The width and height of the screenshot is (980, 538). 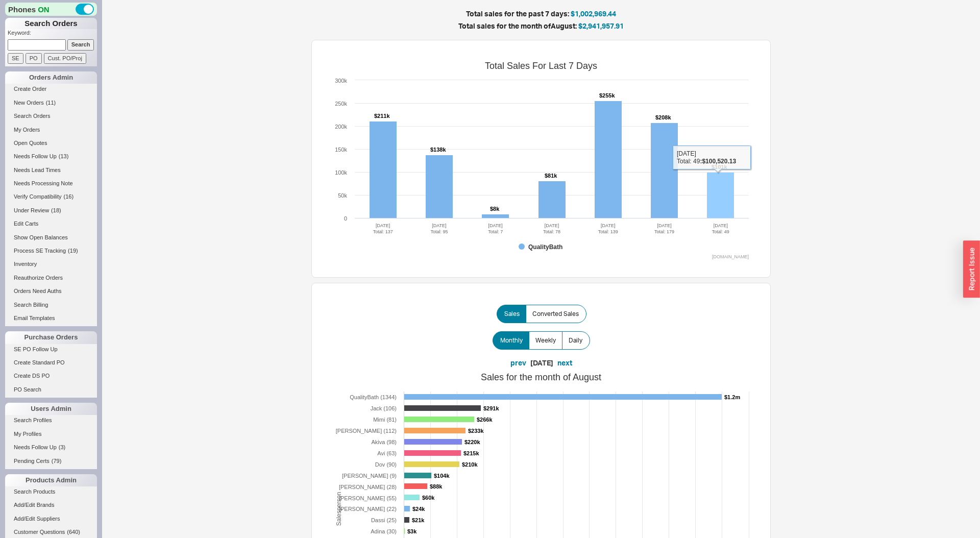 I want to click on div: Phones, so click(x=51, y=9).